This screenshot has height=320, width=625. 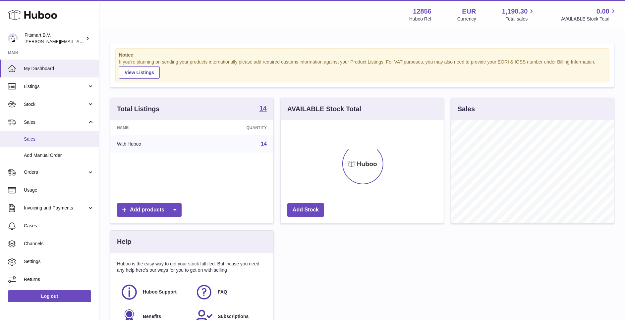 I want to click on a: Huboo Support, so click(x=154, y=293).